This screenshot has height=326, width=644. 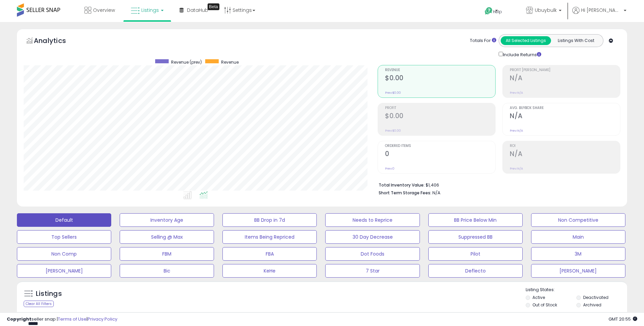 I want to click on button: Non Competitive, so click(x=578, y=220).